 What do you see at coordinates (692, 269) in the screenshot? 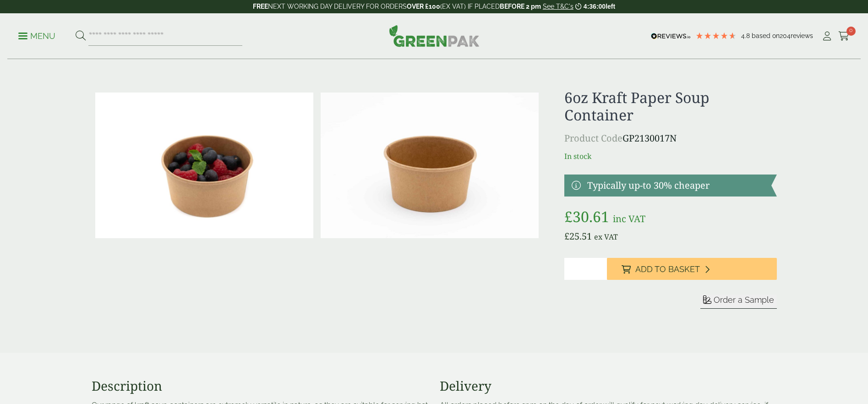
I see `button: Add to Basket` at bounding box center [692, 269].